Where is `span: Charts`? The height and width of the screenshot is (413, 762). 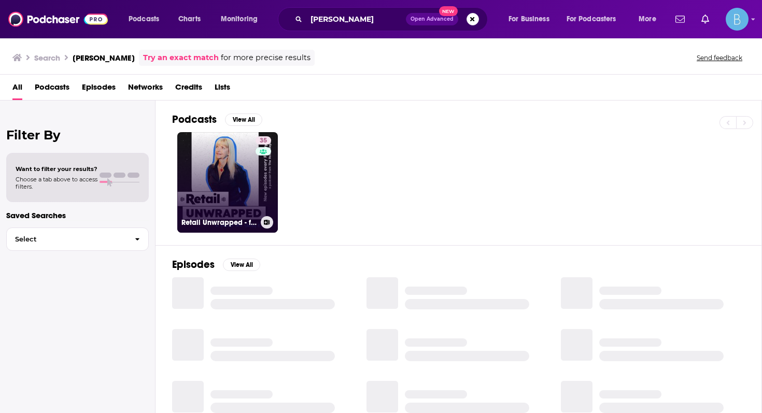 span: Charts is located at coordinates (189, 19).